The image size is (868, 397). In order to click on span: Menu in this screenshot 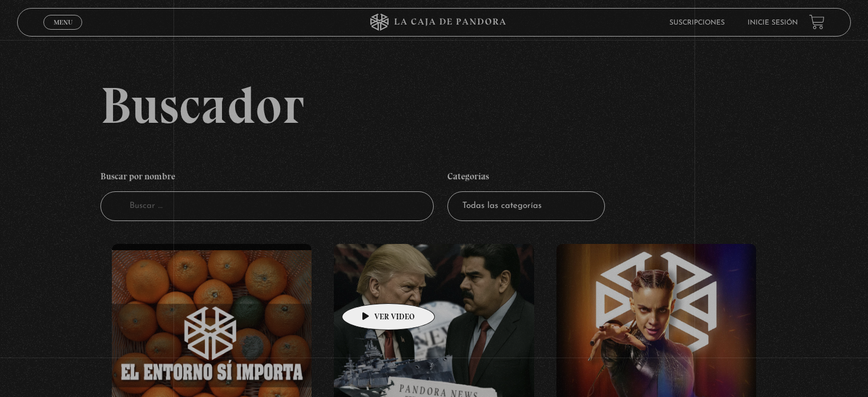, I will do `click(63, 22)`.